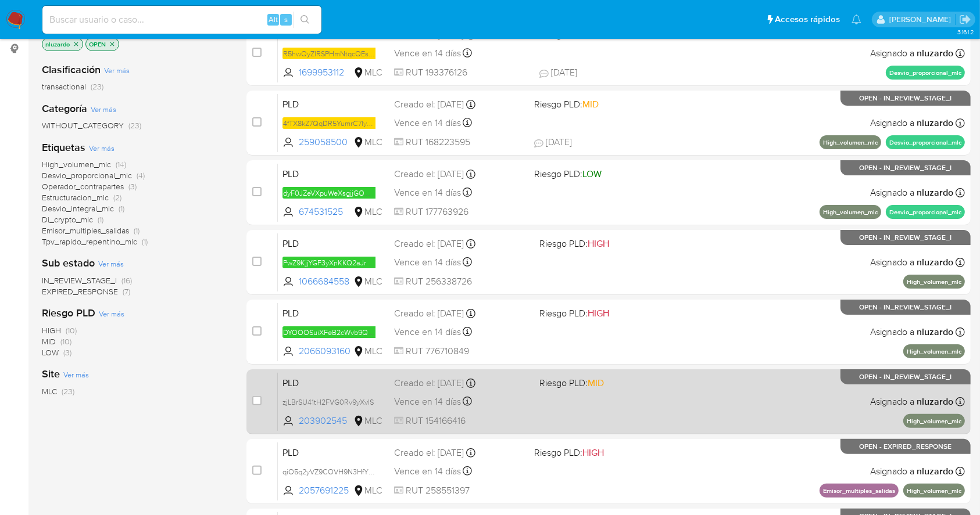 The height and width of the screenshot is (515, 980). Describe the element at coordinates (922, 19) in the screenshot. I see `p: nicolas.luzardo@mercadolibre.com` at that location.